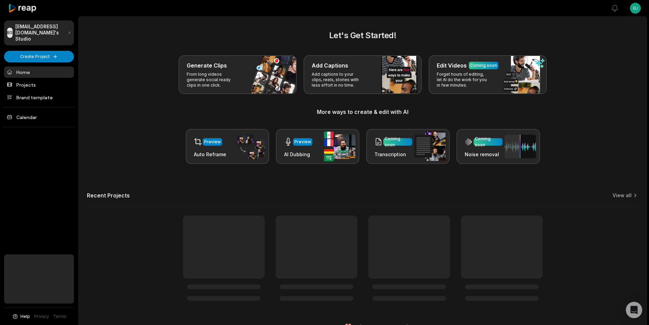 The height and width of the screenshot is (325, 649). I want to click on h2: Recent Projects, so click(108, 195).